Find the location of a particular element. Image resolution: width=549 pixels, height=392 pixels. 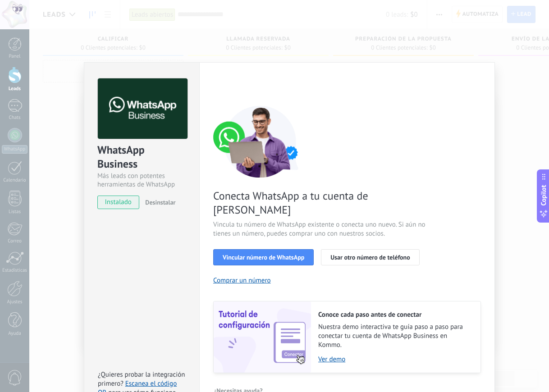

img: logo_main.png is located at coordinates (142, 109).